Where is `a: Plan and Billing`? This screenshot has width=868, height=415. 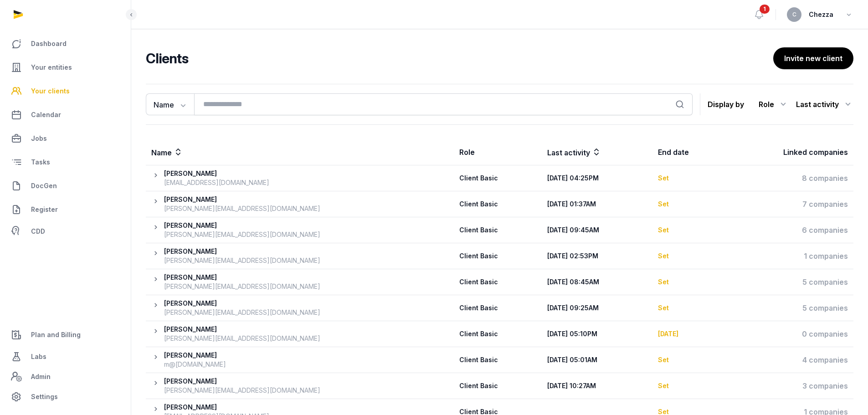 a: Plan and Billing is located at coordinates (65, 335).